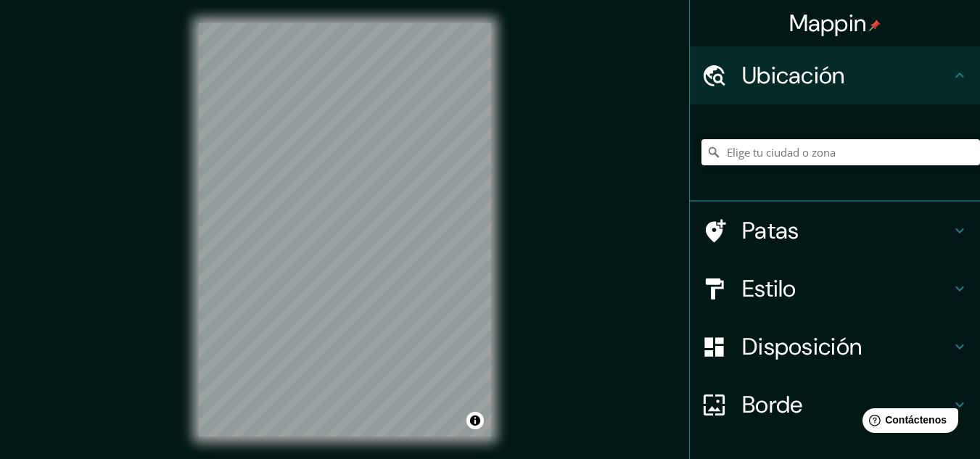 This screenshot has width=980, height=459. What do you see at coordinates (827, 24) in the screenshot?
I see `font: Mappin` at bounding box center [827, 24].